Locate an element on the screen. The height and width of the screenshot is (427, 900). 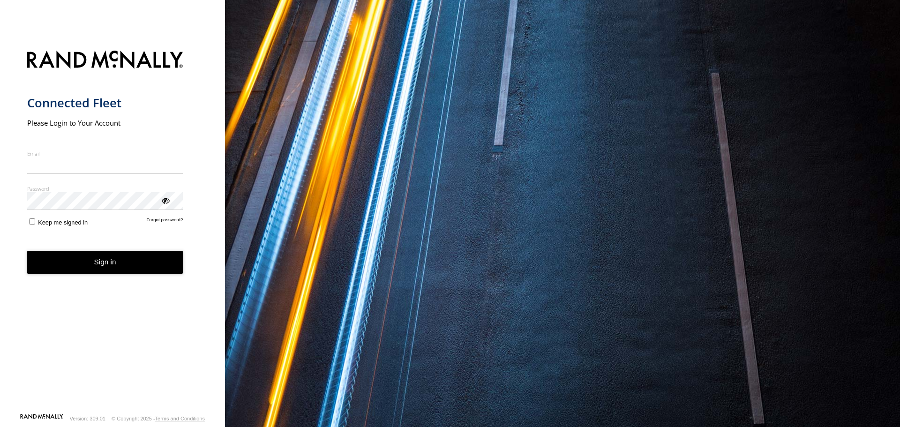
div: Version: 309.01 is located at coordinates (88, 418).